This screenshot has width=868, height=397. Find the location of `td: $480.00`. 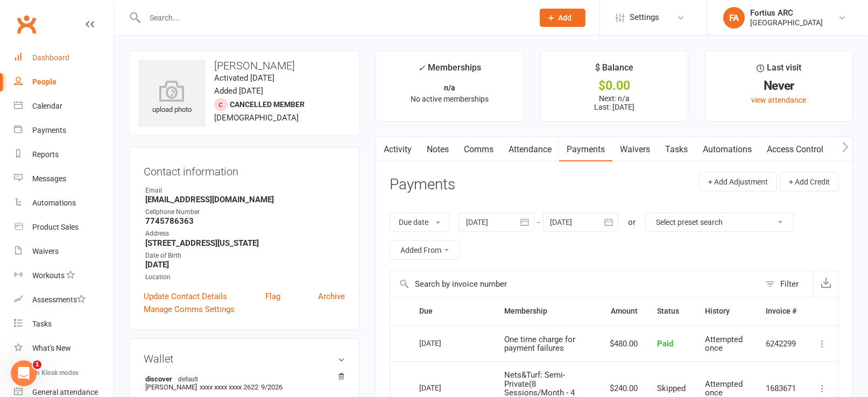

td: $480.00 is located at coordinates (624, 344).